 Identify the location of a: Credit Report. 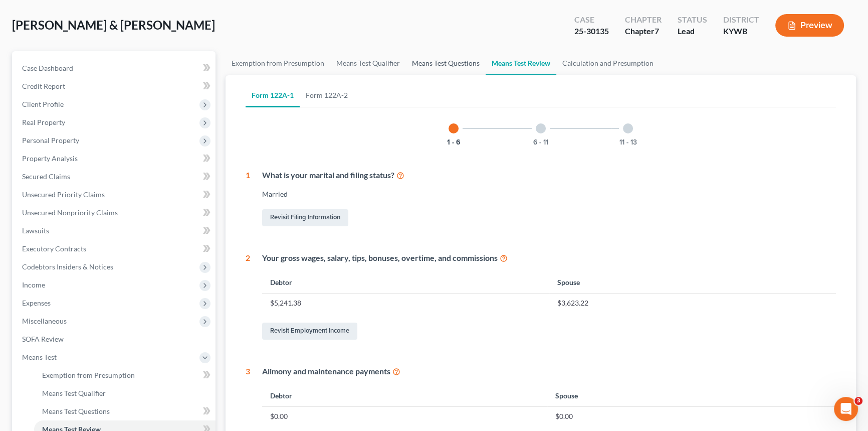
(115, 86).